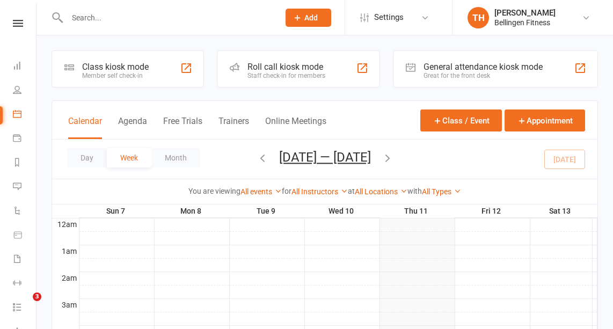 Image resolution: width=613 pixels, height=329 pixels. I want to click on button: Trainers, so click(233, 127).